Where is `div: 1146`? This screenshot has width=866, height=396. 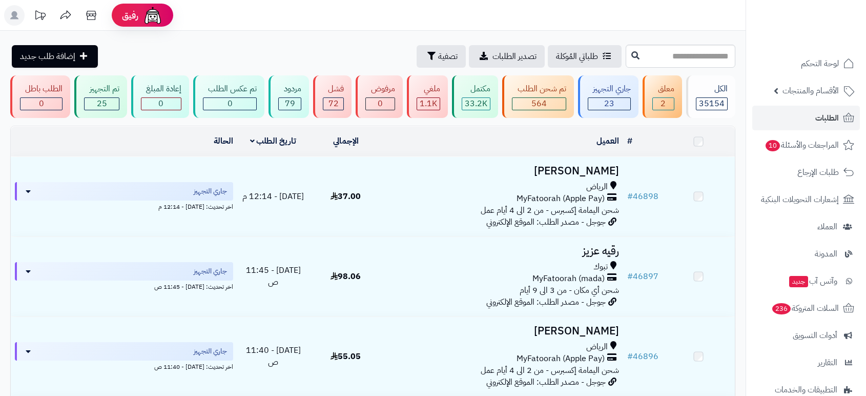
div: 1146 is located at coordinates (428, 103).